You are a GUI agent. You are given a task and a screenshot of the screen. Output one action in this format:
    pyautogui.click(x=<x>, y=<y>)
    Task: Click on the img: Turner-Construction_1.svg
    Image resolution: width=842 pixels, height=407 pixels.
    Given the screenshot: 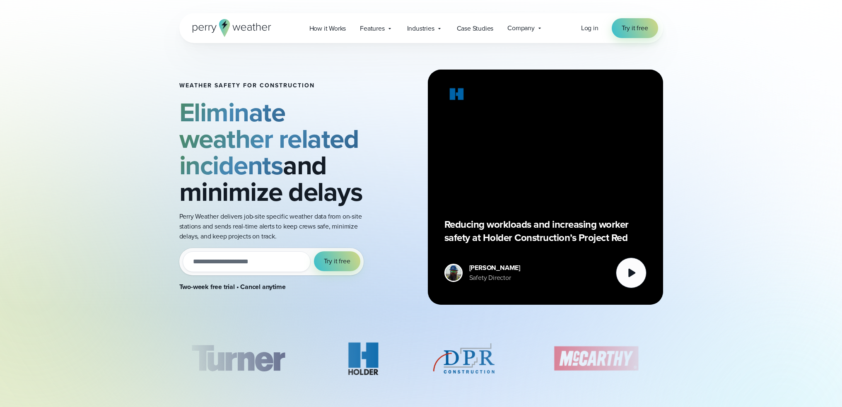 What is the action you would take?
    pyautogui.click(x=238, y=359)
    